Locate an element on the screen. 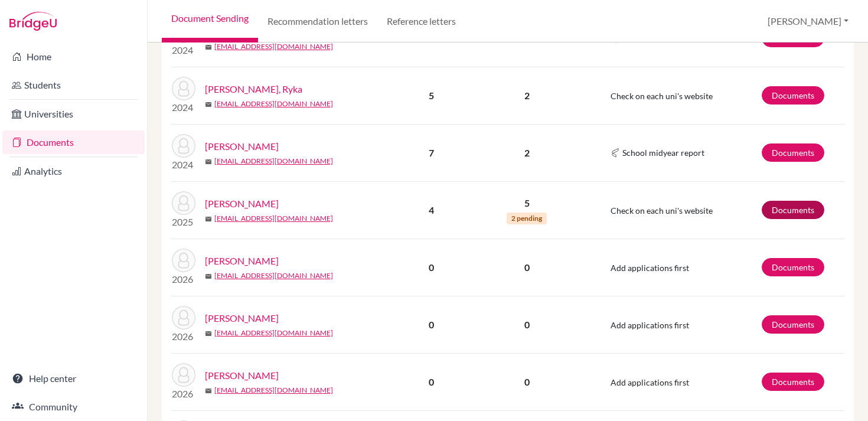  img: Shah, Deesha is located at coordinates (183, 261).